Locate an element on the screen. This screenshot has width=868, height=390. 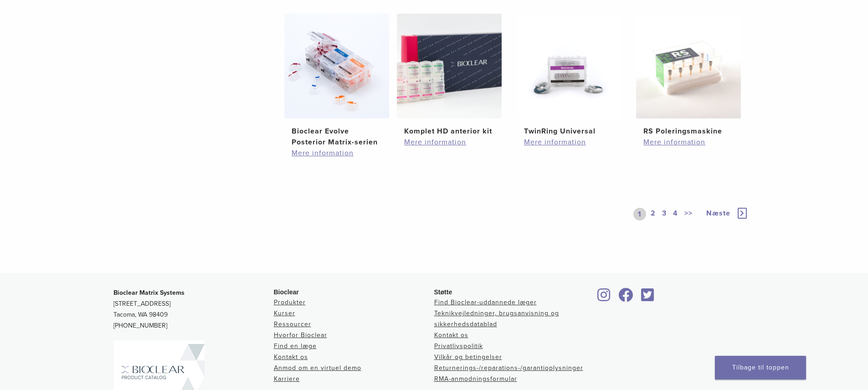
font: Kurser is located at coordinates (285, 313).